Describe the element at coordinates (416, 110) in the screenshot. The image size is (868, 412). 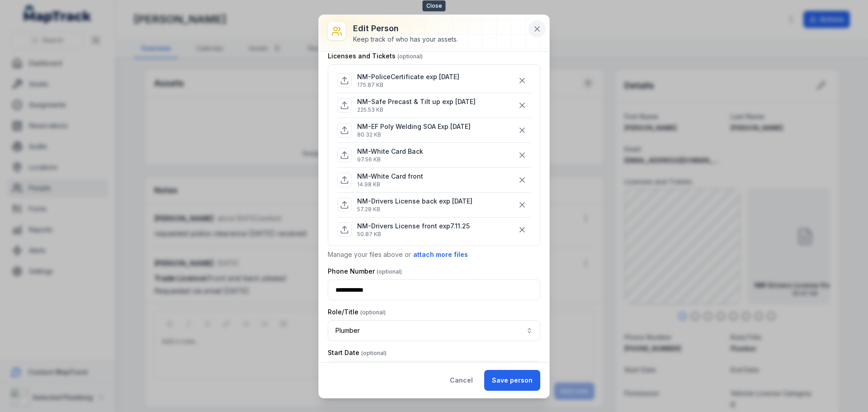
I see `p: 225.53 KB` at that location.